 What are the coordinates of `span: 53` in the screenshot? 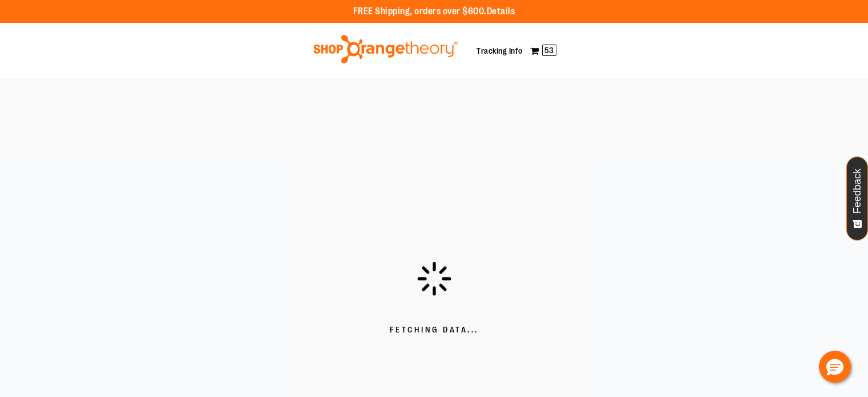 It's located at (550, 50).